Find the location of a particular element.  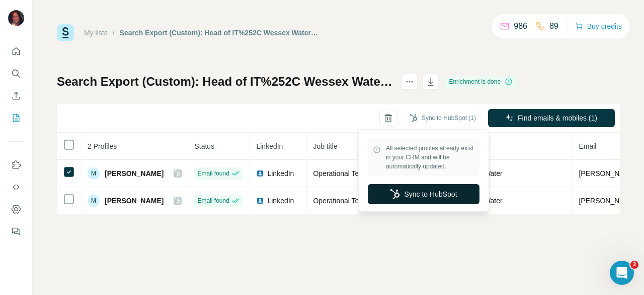

button: Find emails & mobiles (1) is located at coordinates (551, 118).